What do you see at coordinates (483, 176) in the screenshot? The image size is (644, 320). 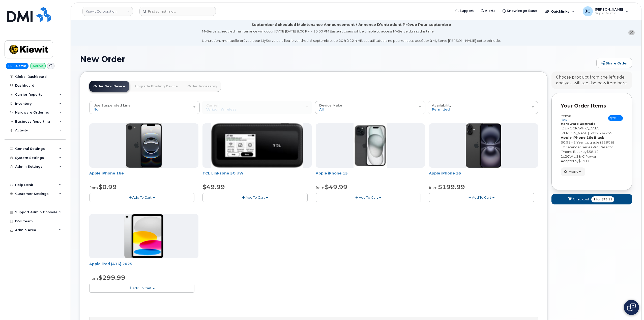 I see `div: Apple iPhone 16` at bounding box center [483, 176].